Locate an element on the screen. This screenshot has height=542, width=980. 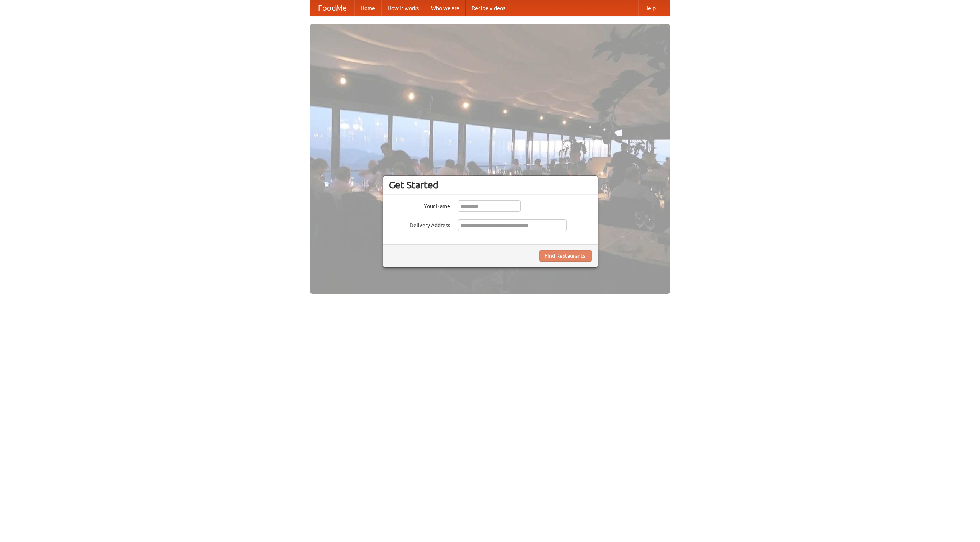
a: Home is located at coordinates (368, 8).